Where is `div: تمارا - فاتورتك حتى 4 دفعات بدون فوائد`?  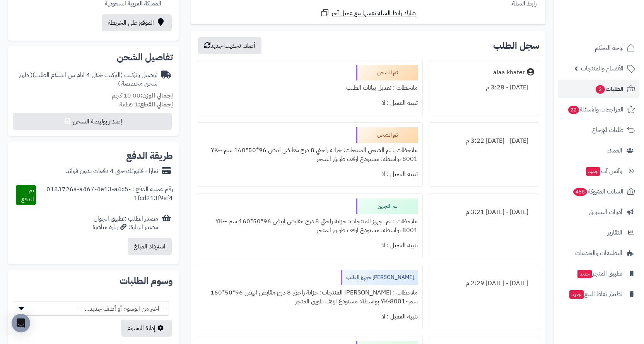 div: تمارا - فاتورتك حتى 4 دفعات بدون فوائد is located at coordinates (112, 171).